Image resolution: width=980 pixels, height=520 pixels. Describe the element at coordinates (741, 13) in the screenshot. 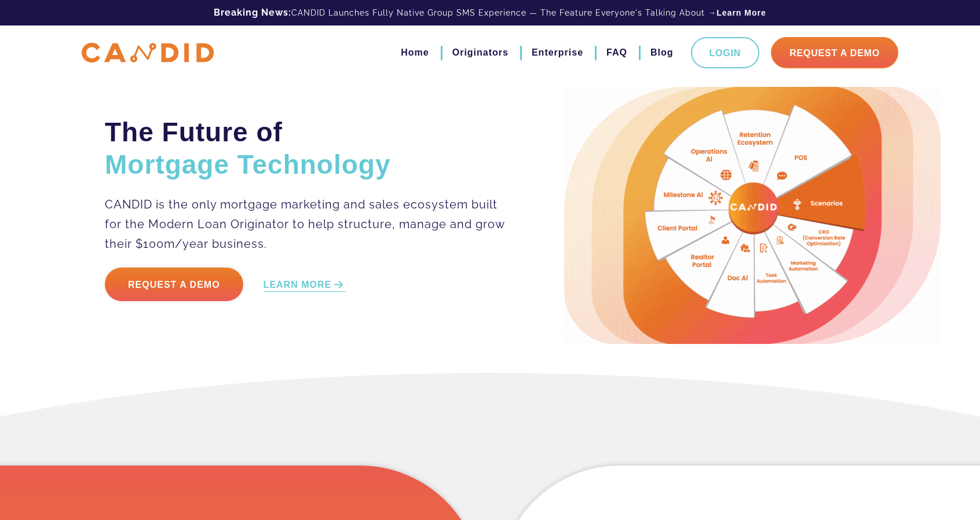

I see `a: Learn More` at that location.